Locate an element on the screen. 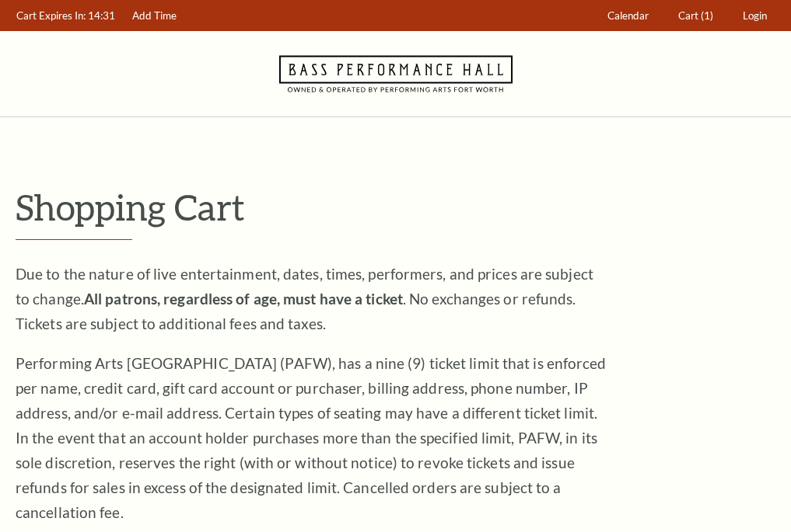 This screenshot has width=791, height=532. strong: All patrons, regardless of age, must have a ticket is located at coordinates (243, 298).